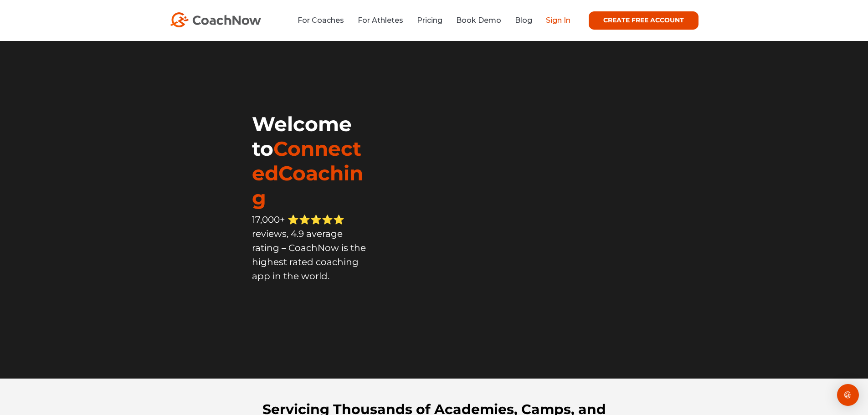  I want to click on a: For Coaches, so click(321, 20).